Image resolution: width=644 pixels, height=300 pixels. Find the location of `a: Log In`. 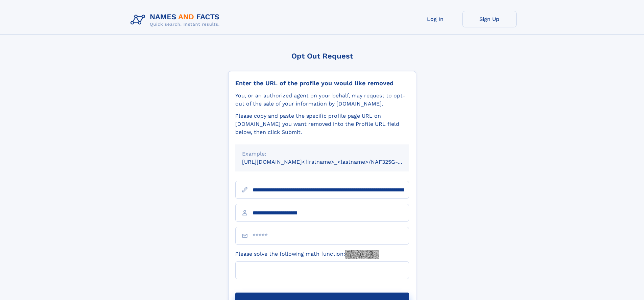

a: Log In is located at coordinates (435, 19).